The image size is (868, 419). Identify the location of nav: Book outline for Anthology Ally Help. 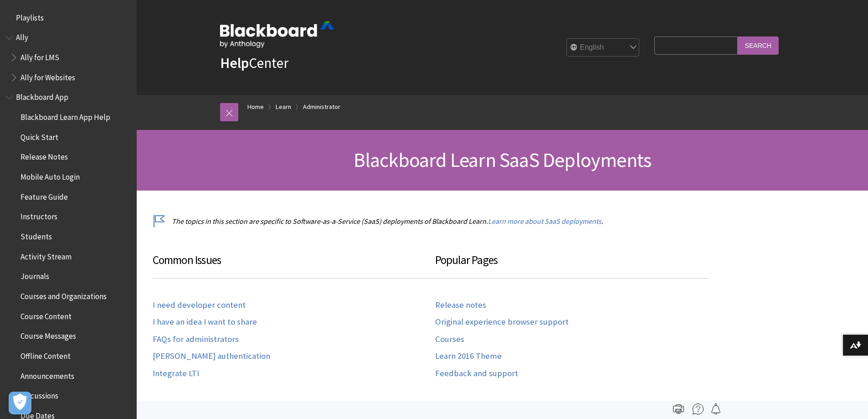
(68, 57).